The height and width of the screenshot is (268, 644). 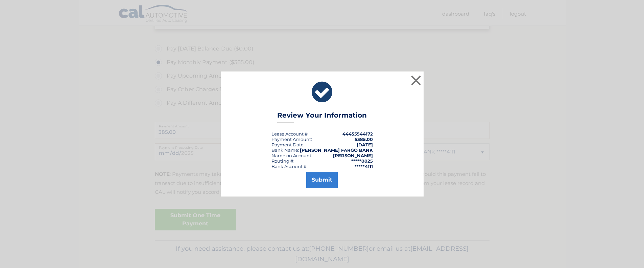 What do you see at coordinates (292, 156) in the screenshot?
I see `div: Name on Account:` at bounding box center [292, 156].